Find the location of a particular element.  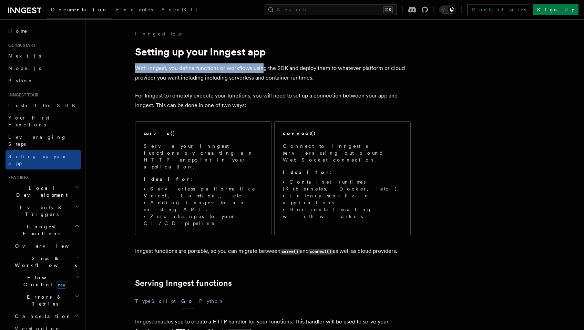

a: Overview is located at coordinates (47, 246).